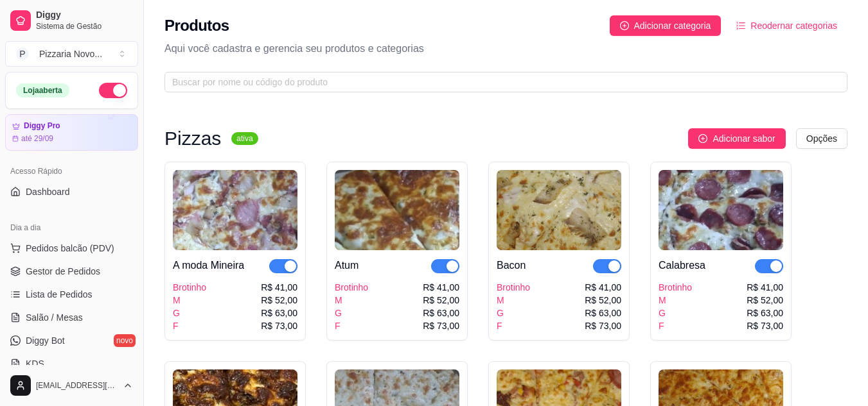 This screenshot has width=868, height=406. What do you see at coordinates (59, 295) in the screenshot?
I see `span: Lista de Pedidos` at bounding box center [59, 295].